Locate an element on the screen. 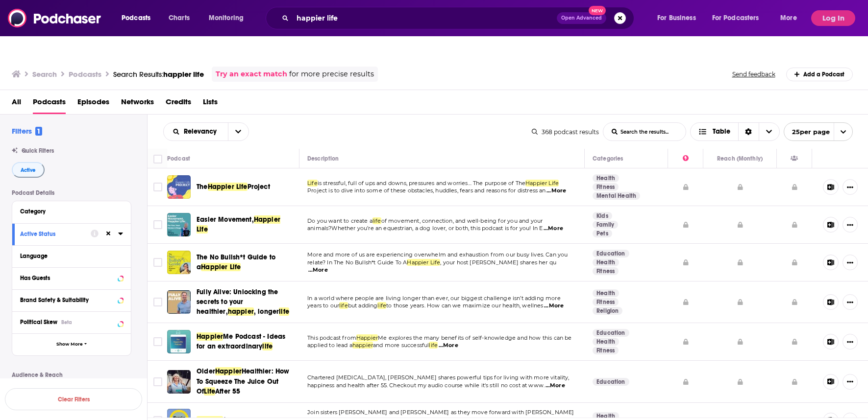 The image size is (868, 420). span: relate? In The No Bullsh*t Guide To A is located at coordinates (357, 262).